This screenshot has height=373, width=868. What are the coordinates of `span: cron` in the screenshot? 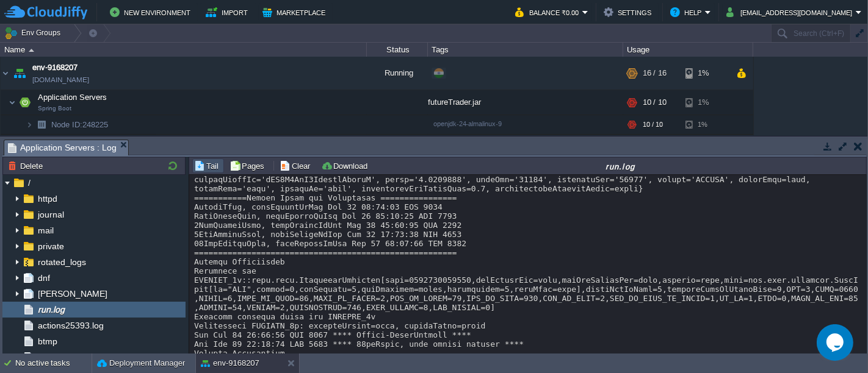 It's located at (46, 358).